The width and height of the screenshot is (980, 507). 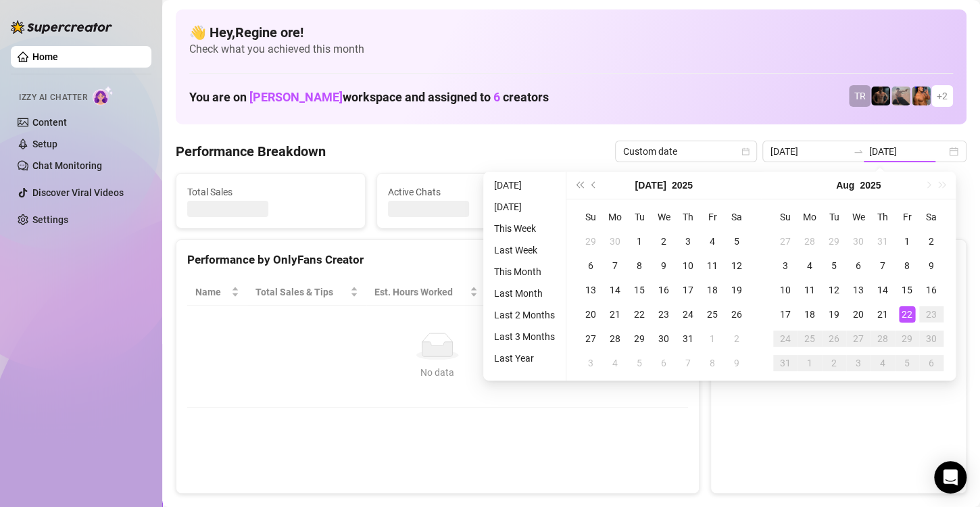 I want to click on span: swap-right, so click(x=859, y=151).